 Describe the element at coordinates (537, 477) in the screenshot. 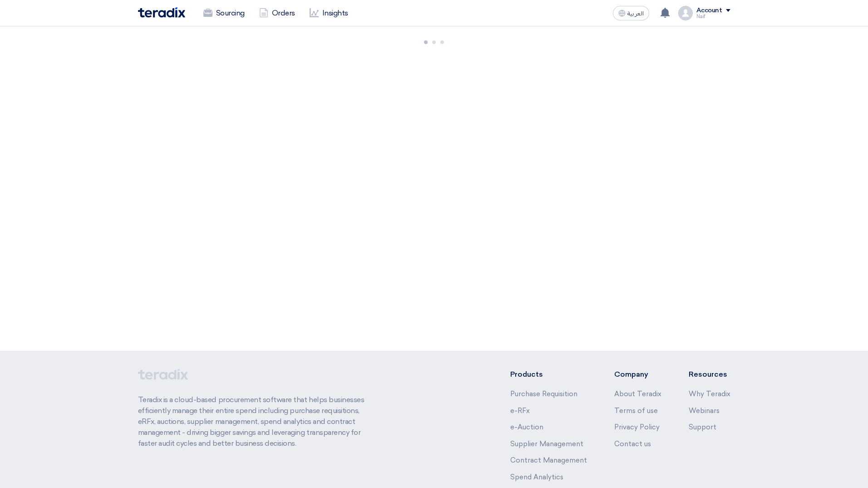

I see `a: Spend Analytics` at that location.